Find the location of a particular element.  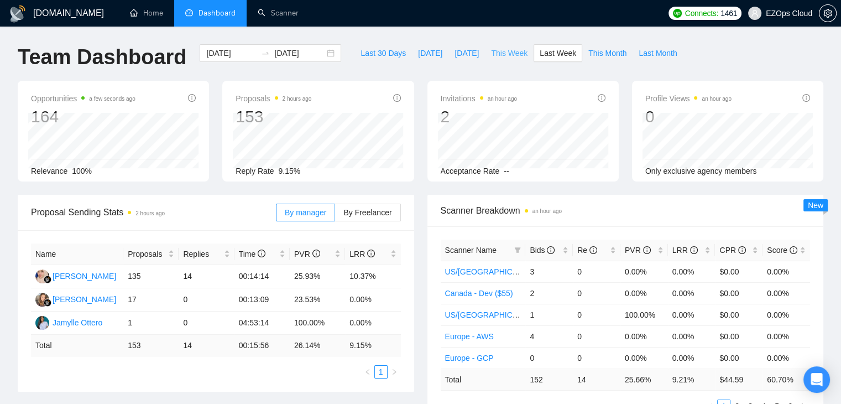

td: 26.14 % is located at coordinates (318, 345).